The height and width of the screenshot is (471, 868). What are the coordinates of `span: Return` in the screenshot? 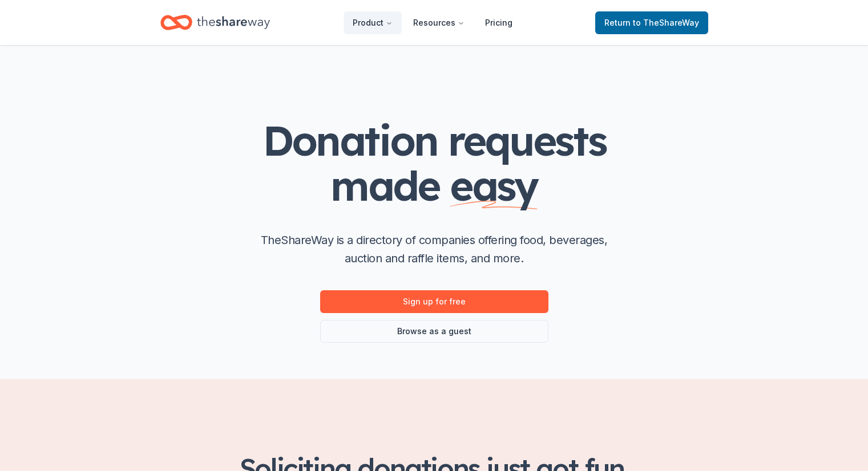 It's located at (651, 23).